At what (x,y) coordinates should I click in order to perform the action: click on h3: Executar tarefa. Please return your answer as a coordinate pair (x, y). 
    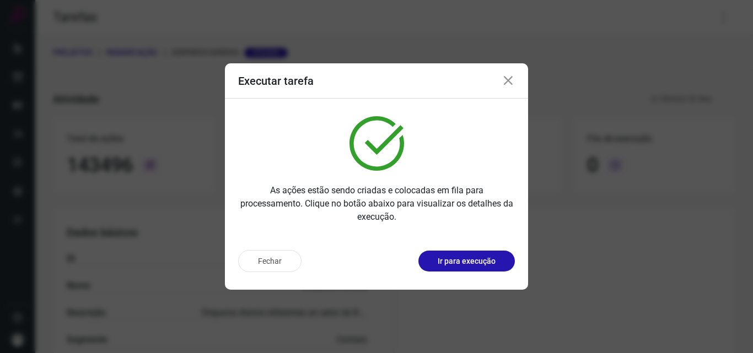
    Looking at the image, I should click on (275, 81).